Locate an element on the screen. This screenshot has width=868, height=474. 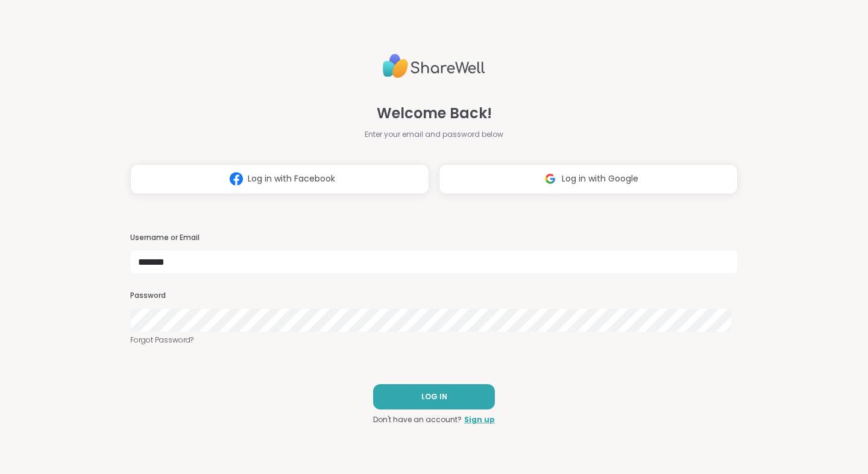
a: Sign up is located at coordinates (479, 420).